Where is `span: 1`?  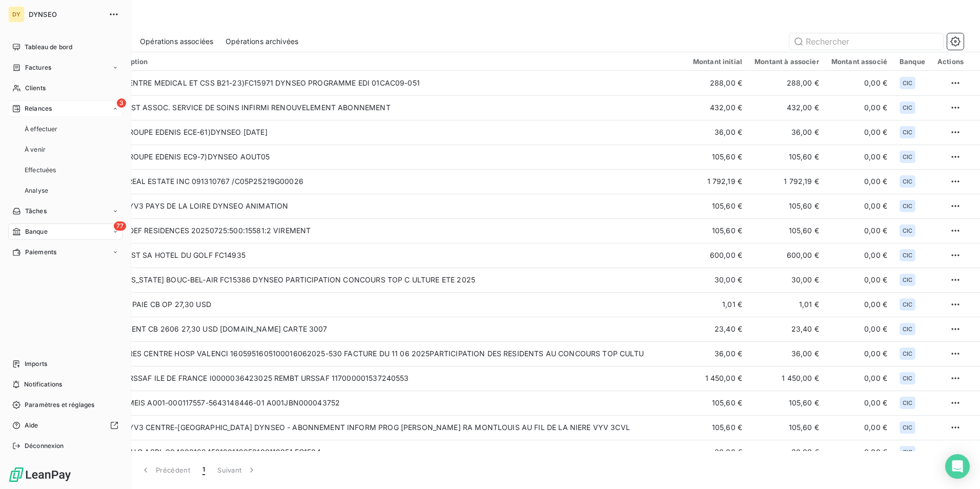 span: 1 is located at coordinates (204, 470).